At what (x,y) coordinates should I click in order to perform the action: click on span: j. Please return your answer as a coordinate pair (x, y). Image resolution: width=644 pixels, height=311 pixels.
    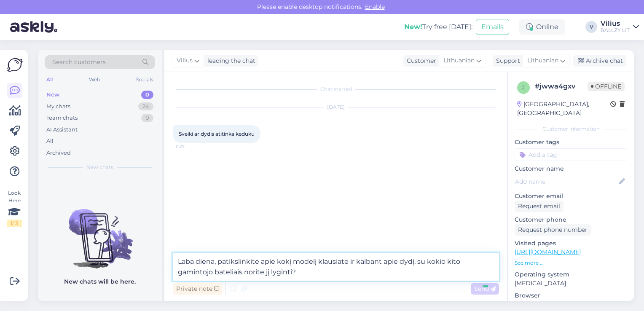
    Looking at the image, I should click on (523, 87).